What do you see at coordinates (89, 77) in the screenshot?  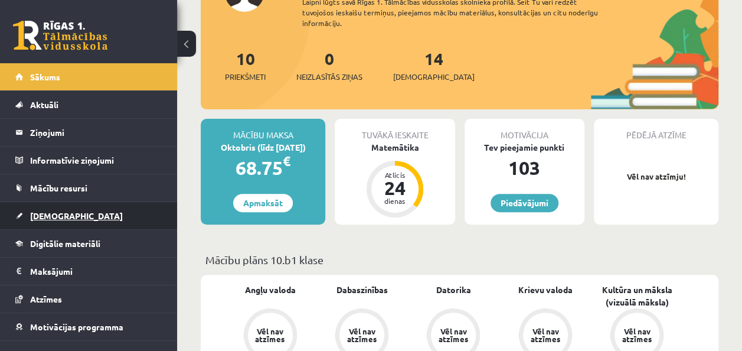 I see `a: Sākums` at bounding box center [89, 77].